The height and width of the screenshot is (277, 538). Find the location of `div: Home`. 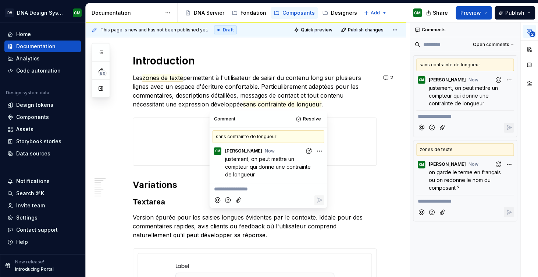

div: Home is located at coordinates (24, 34).